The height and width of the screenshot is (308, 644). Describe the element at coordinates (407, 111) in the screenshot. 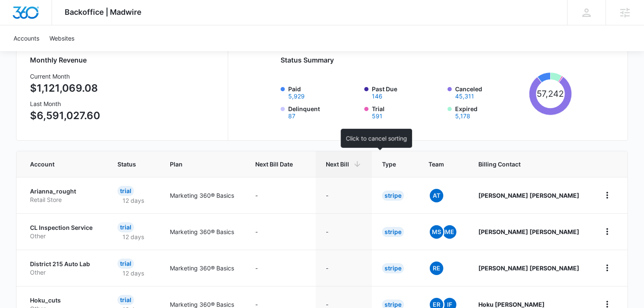

I see `label: Trial` at that location.